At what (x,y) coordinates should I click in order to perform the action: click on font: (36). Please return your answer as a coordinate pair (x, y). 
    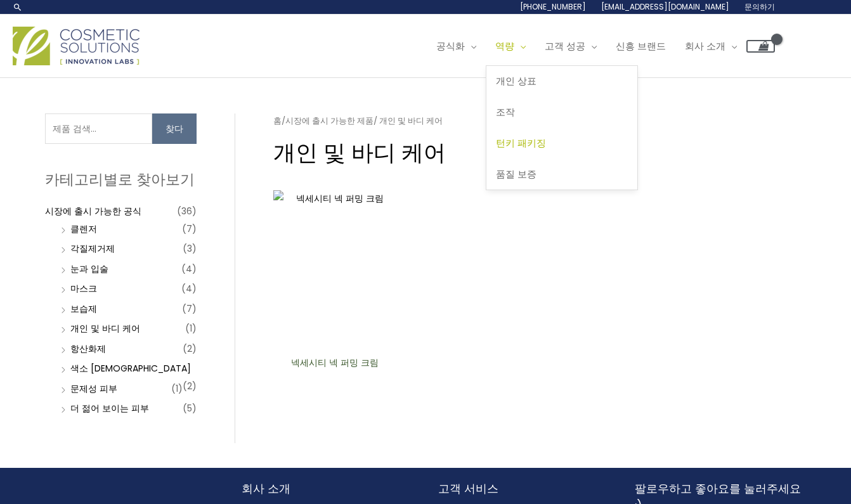
    Looking at the image, I should click on (187, 211).